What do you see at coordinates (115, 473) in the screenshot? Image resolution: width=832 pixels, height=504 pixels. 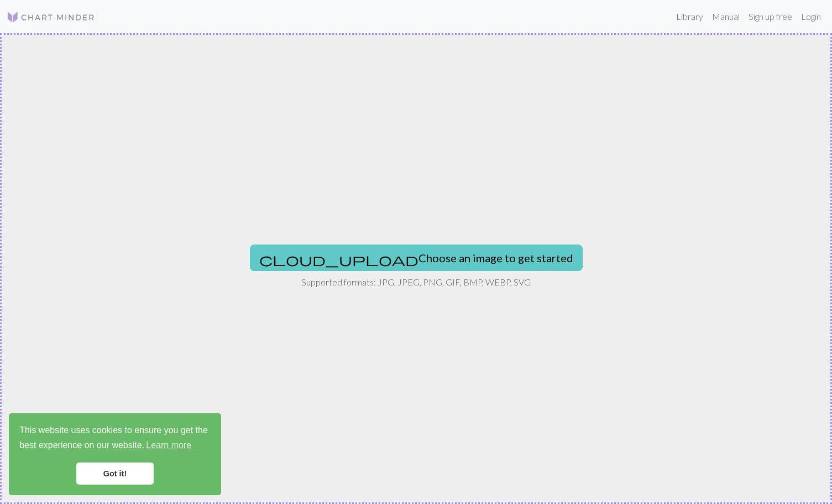 I see `a: dismiss cookie message` at bounding box center [115, 473].